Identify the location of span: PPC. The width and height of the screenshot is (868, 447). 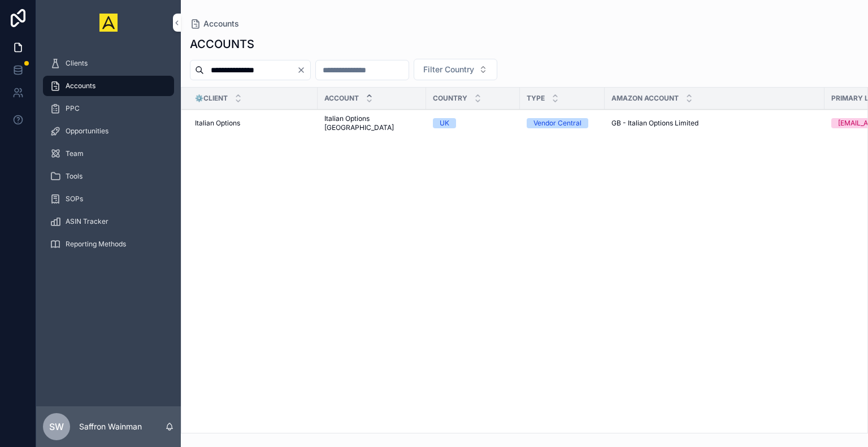
(72, 108).